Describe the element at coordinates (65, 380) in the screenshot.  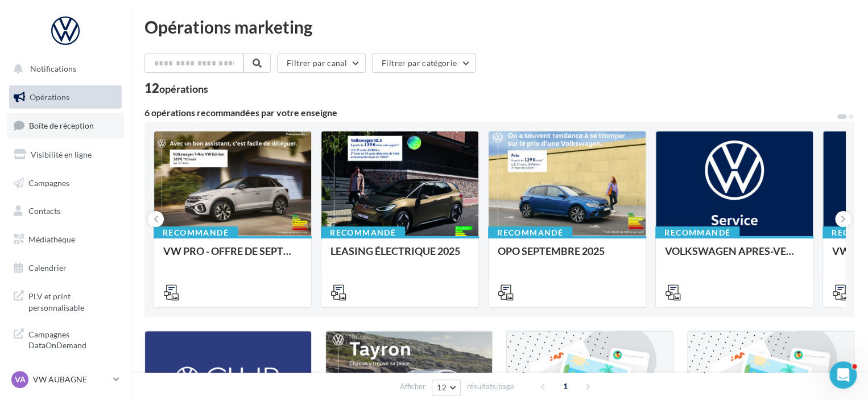
I see `a: VA VW AUBAGNE` at that location.